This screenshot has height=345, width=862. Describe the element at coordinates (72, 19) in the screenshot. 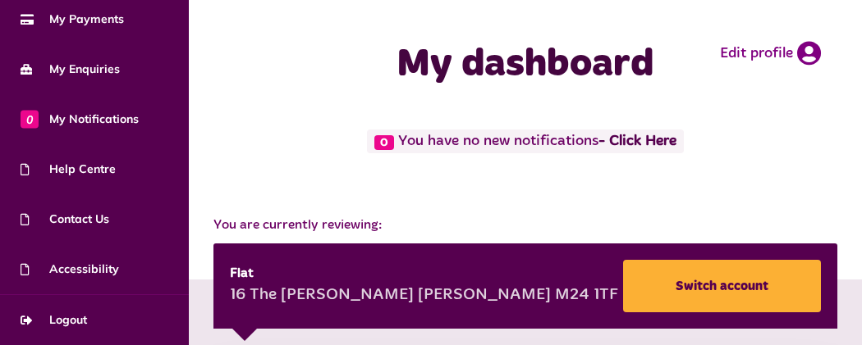

I see `span: My Payments` at that location.